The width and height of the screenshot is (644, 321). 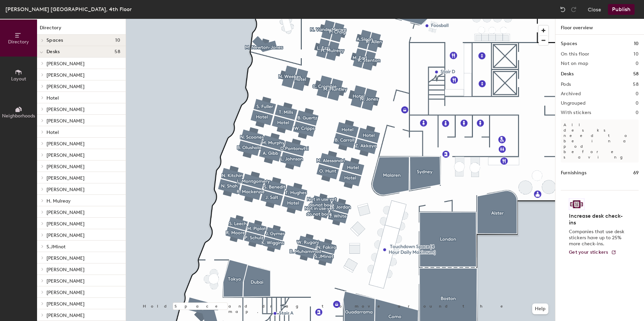 What do you see at coordinates (575, 54) in the screenshot?
I see `h2: On this floor` at bounding box center [575, 54].